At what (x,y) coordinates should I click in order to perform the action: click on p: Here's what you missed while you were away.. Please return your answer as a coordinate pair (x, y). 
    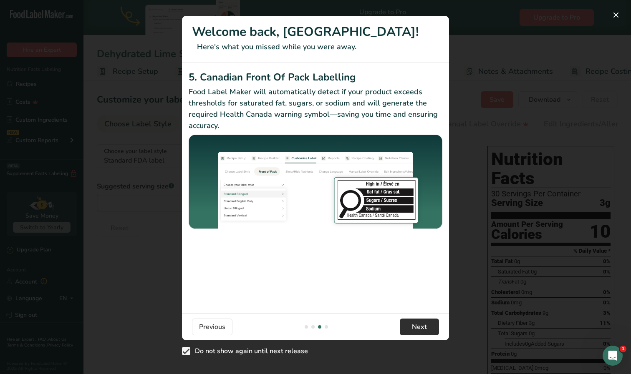
    Looking at the image, I should click on (315, 47).